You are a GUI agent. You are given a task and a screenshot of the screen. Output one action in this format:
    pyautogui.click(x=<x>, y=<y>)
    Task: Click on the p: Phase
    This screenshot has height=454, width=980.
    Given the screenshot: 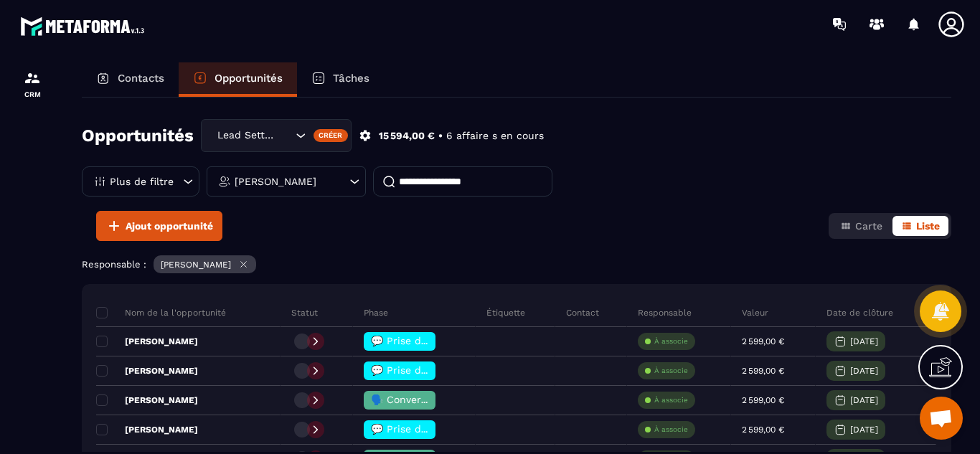 What is the action you would take?
    pyautogui.click(x=376, y=313)
    